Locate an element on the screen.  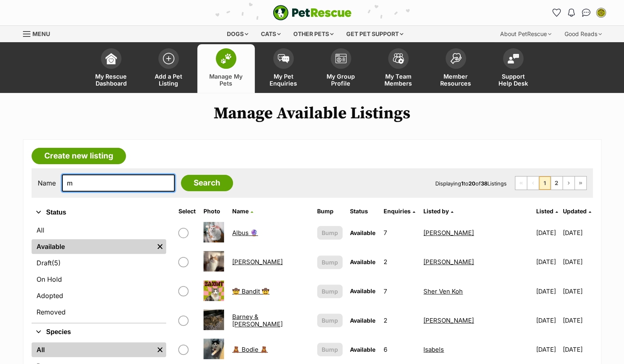
img: add-pet-listing-icon-0afa8454b4691262ce3f59096e99ab1cd57d4a30225e0717b998d2c9b9846f56.svg is located at coordinates (169, 59).